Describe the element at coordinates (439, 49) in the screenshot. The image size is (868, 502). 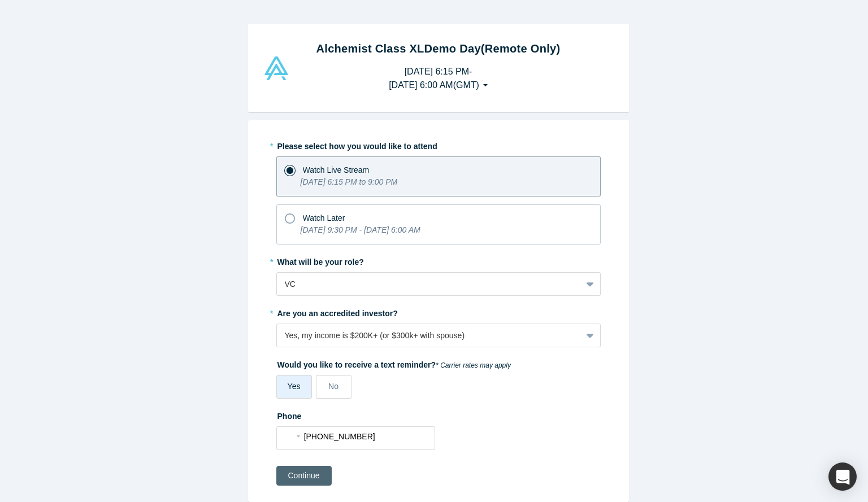
I see `strong: Alchemist Class XL Demo Day (Remote Only)` at that location.